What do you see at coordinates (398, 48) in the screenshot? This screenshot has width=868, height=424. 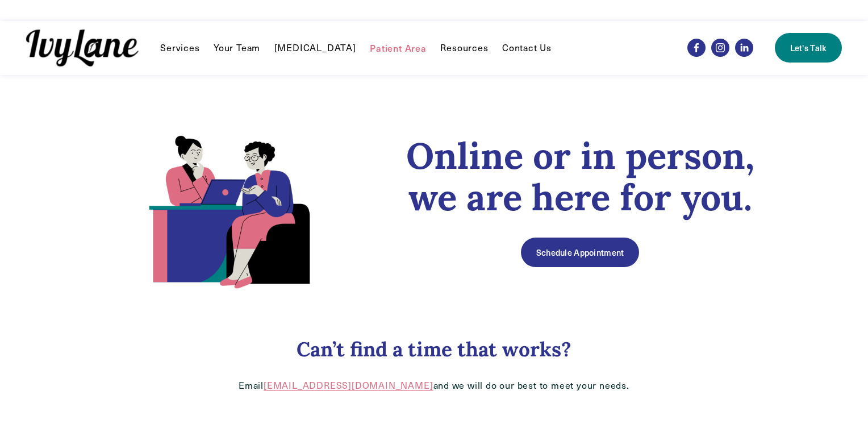 I see `a: Patient Area` at bounding box center [398, 48].